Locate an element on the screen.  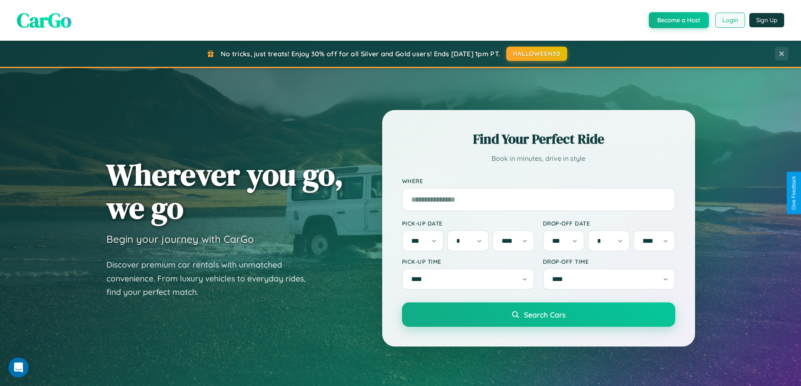
label: Drop-off Date is located at coordinates (609, 223).